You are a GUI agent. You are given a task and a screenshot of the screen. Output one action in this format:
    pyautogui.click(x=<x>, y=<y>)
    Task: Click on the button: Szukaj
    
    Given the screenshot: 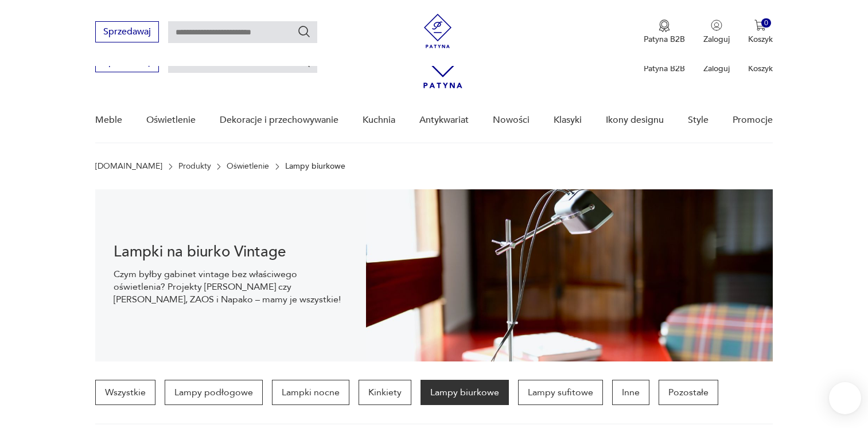 What is the action you would take?
    pyautogui.click(x=304, y=32)
    